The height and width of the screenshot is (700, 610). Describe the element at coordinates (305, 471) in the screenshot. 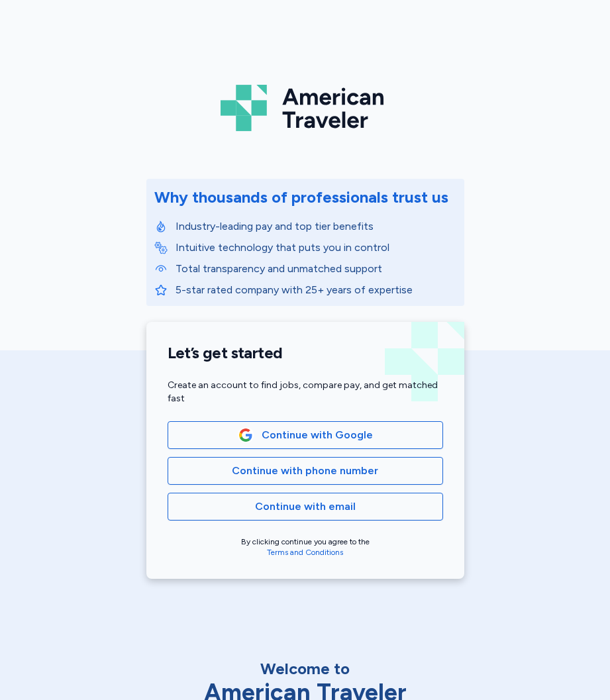

I see `button: Continue with phone number` at that location.